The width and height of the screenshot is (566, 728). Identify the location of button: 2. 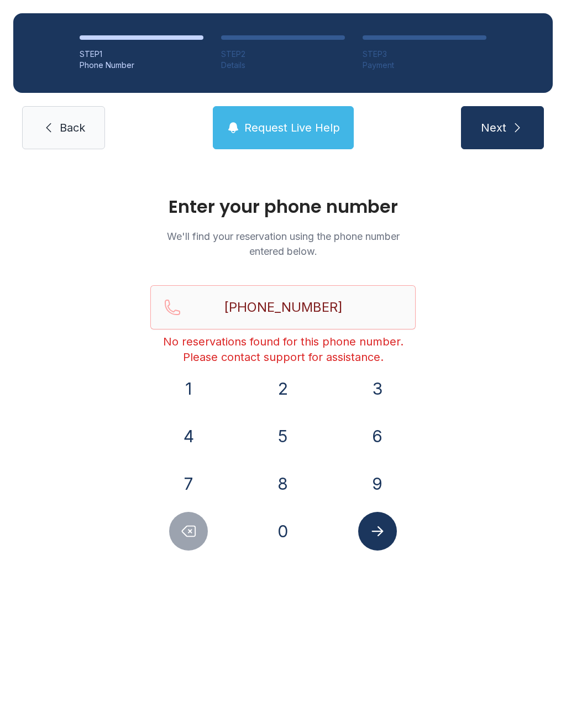
(283, 388).